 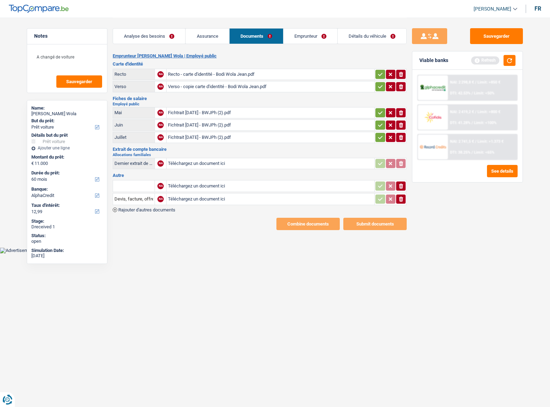 What do you see at coordinates (259, 149) in the screenshot?
I see `h3: Extrait de compte bancaire` at bounding box center [259, 149].